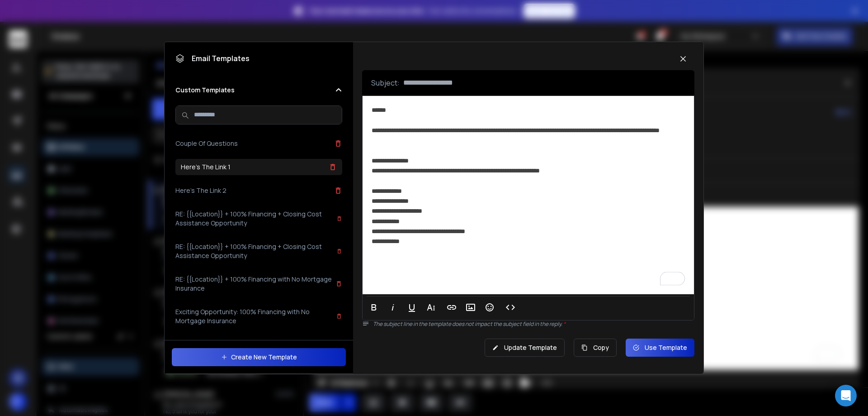 The image size is (868, 416). What do you see at coordinates (557, 324) in the screenshot?
I see `span: reply.` at bounding box center [557, 324].